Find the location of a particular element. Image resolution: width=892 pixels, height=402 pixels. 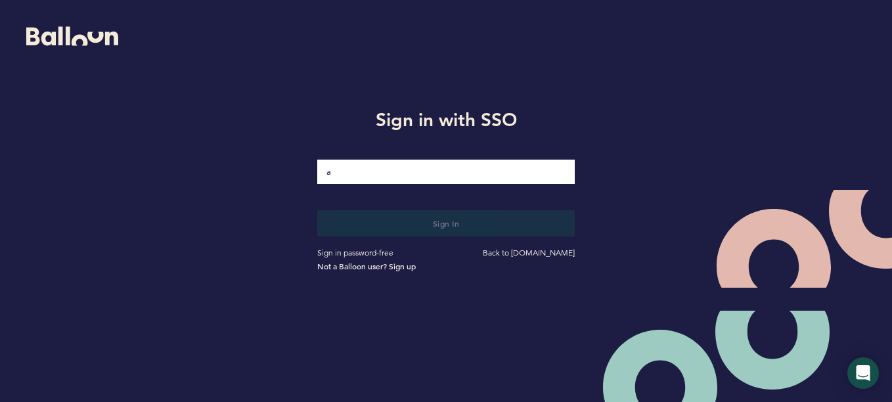

a: Sign in password-free is located at coordinates (355, 252).